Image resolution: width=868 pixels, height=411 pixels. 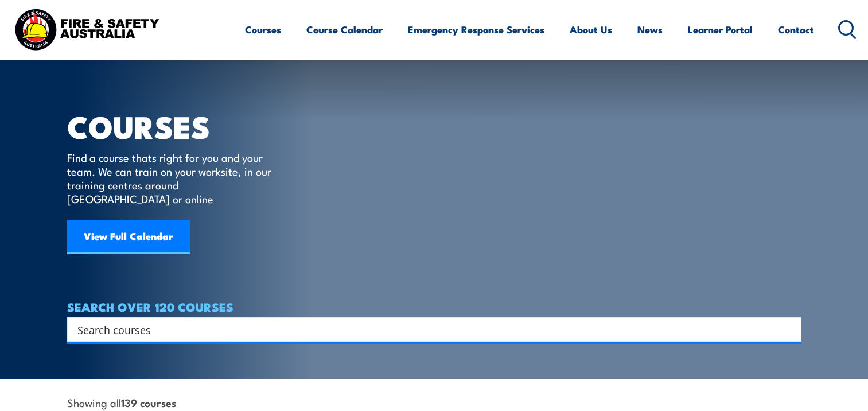 I want to click on form: Search form, so click(x=429, y=330).